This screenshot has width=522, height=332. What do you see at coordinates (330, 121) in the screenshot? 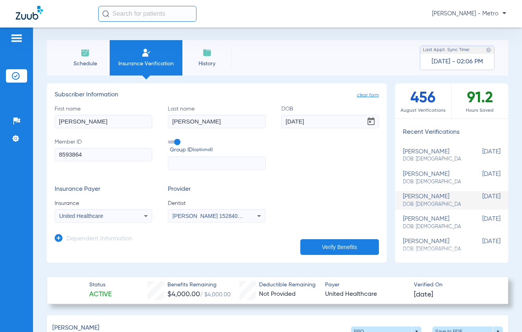
I see `input: DOBOpen calendar` at bounding box center [330, 121].